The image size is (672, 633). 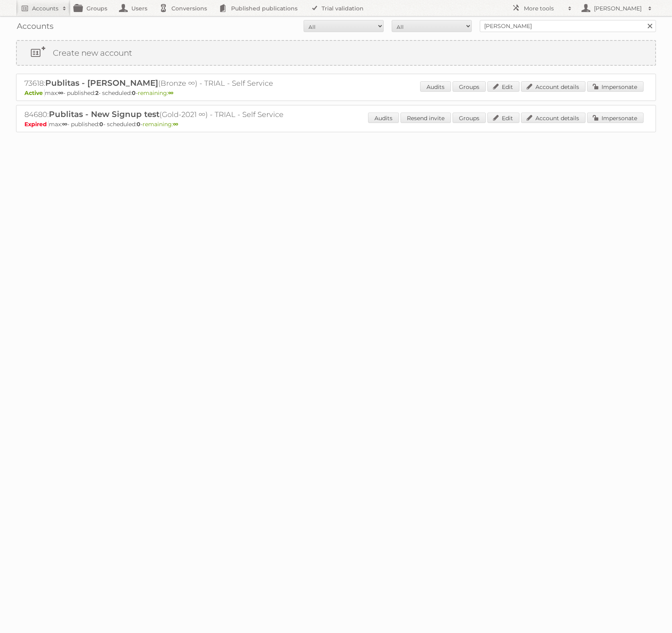 What do you see at coordinates (426, 118) in the screenshot?
I see `a: Resend invite` at bounding box center [426, 118].